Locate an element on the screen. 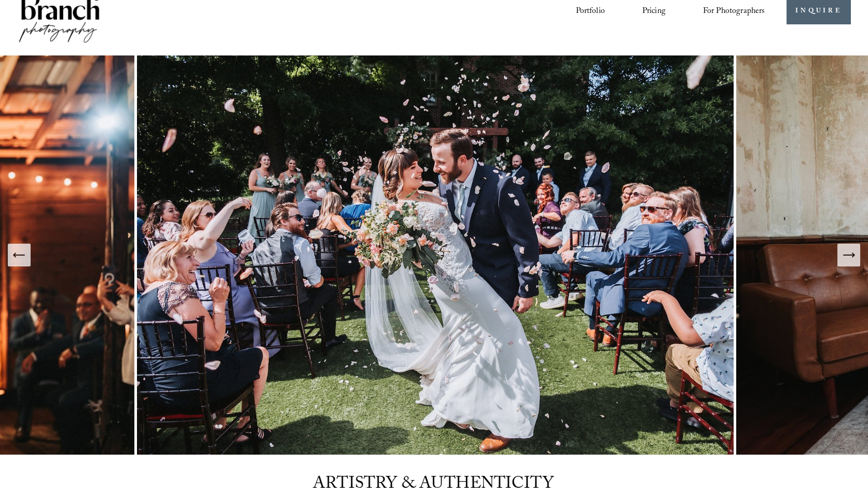 This screenshot has height=493, width=868. img: Raleigh Wedding Photographer is located at coordinates (436, 255).